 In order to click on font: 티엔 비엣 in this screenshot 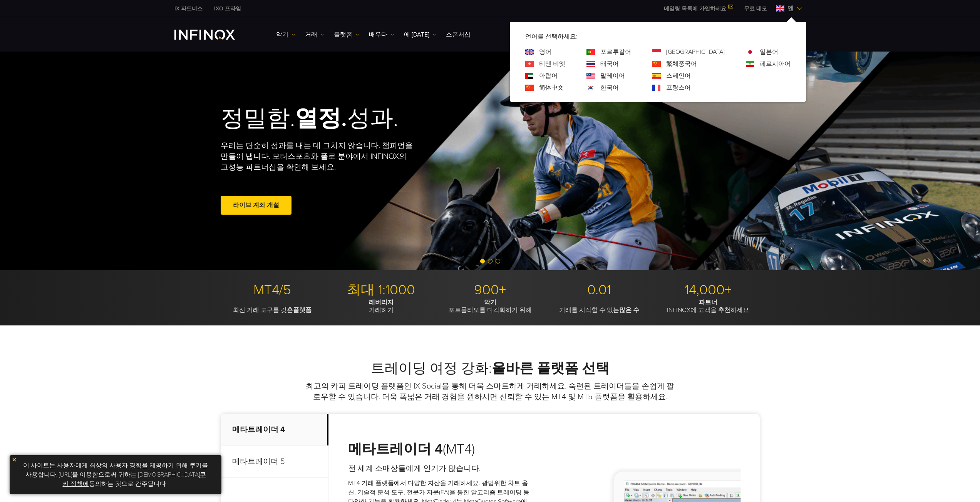, I will do `click(552, 64)`.